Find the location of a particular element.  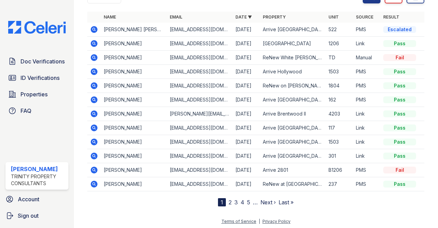

a: Name is located at coordinates (110, 17).